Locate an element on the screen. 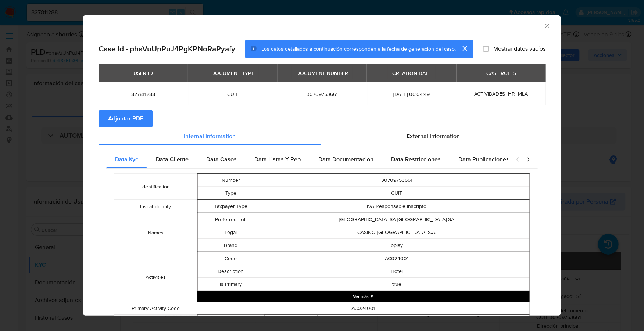 The width and height of the screenshot is (644, 331). span: Data Publicaciones is located at coordinates (484, 159).